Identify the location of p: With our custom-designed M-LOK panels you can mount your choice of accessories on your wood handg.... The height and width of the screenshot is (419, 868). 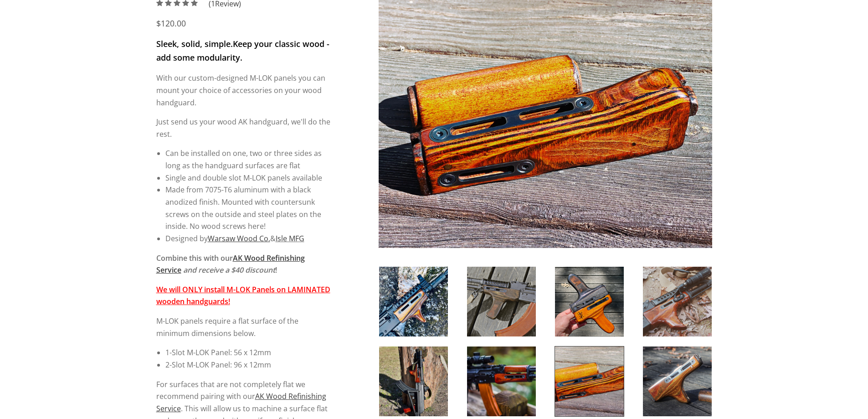
(243, 90).